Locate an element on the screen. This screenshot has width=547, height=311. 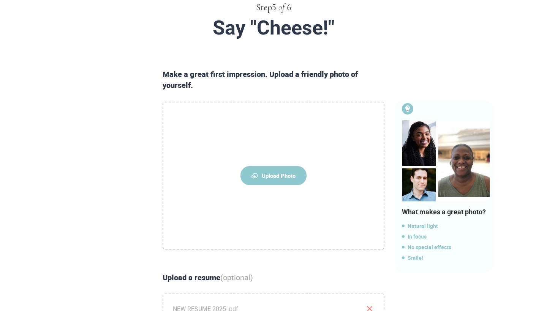
div: Say "Cheese!" is located at coordinates (273, 28).